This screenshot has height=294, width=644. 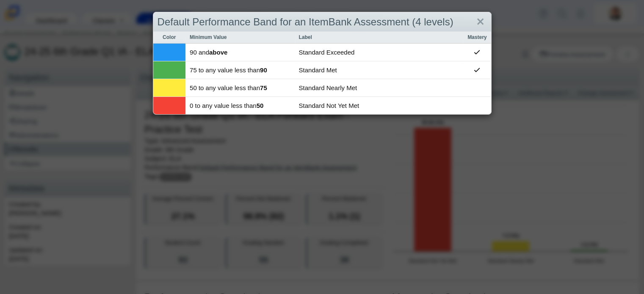 What do you see at coordinates (260, 105) in the screenshot?
I see `b: 50` at bounding box center [260, 105].